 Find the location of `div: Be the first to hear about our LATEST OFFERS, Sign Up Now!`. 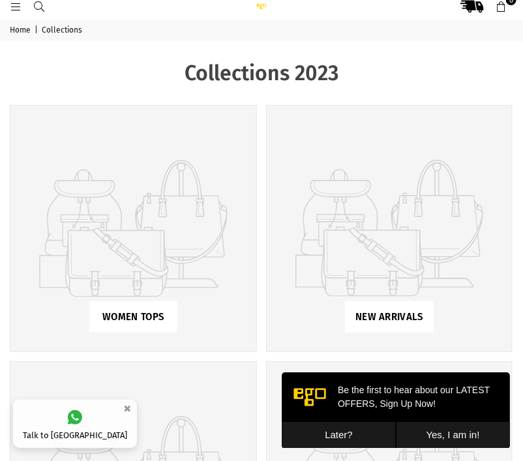

div: Be the first to hear about our LATEST OFFERS, Sign Up Now! is located at coordinates (136, 25).